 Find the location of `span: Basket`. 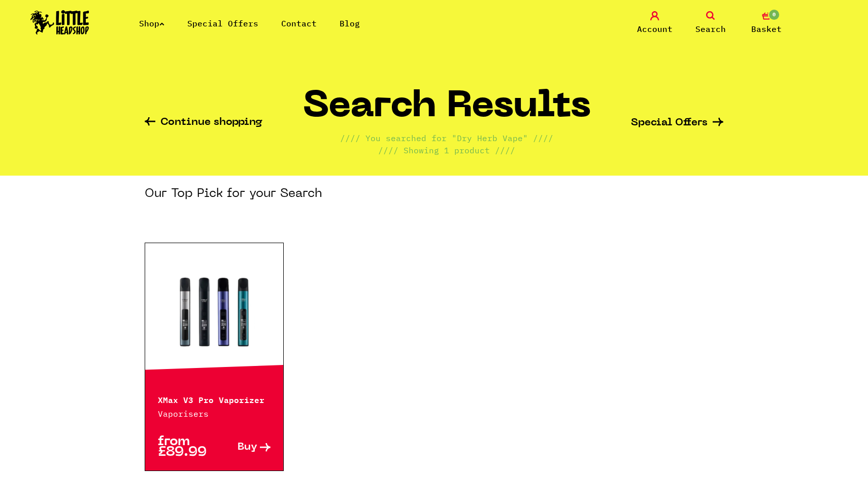

span: Basket is located at coordinates (767, 29).